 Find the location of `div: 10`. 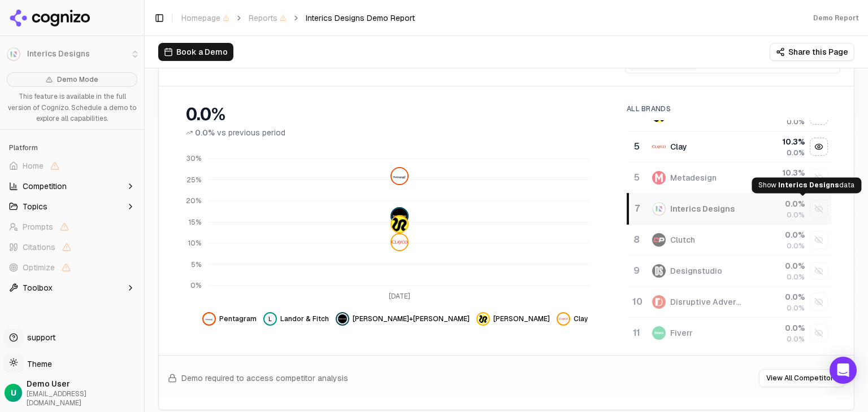

div: 10 is located at coordinates (636, 302).